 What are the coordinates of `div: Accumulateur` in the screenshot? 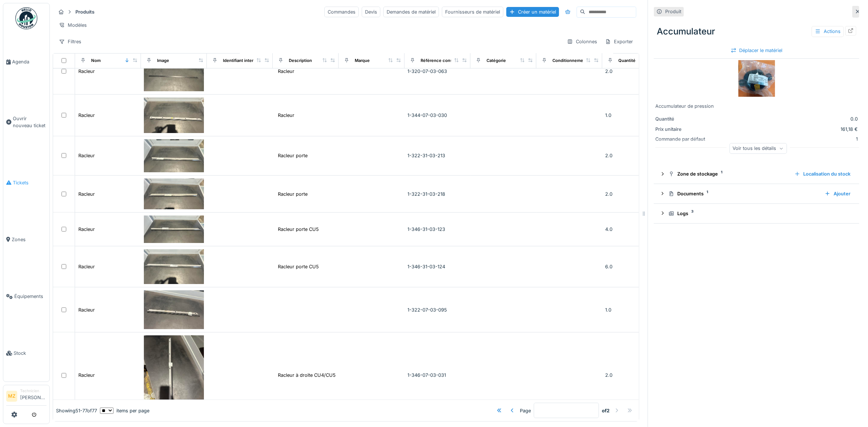 It's located at (756, 31).